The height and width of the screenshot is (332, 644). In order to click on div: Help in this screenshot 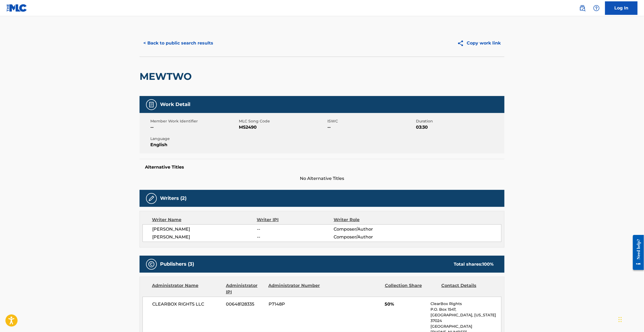, I will do `click(596, 8)`.